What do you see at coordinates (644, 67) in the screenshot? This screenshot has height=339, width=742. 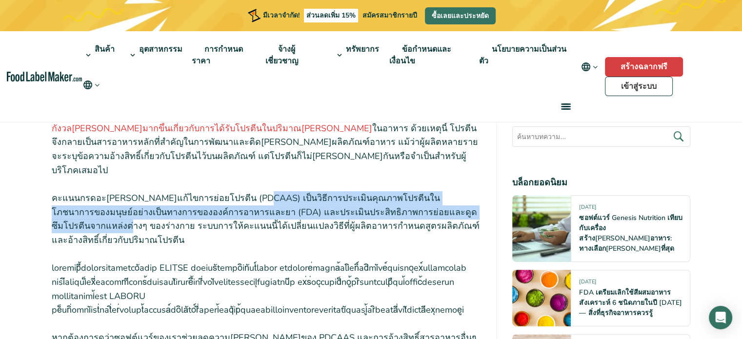 I see `a: สร้างฉลากฟรี` at bounding box center [644, 67].